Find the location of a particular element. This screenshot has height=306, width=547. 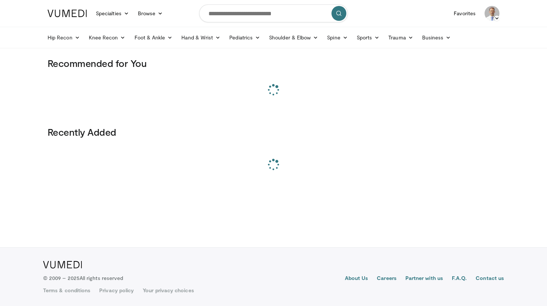

a: Careers is located at coordinates (387, 279).